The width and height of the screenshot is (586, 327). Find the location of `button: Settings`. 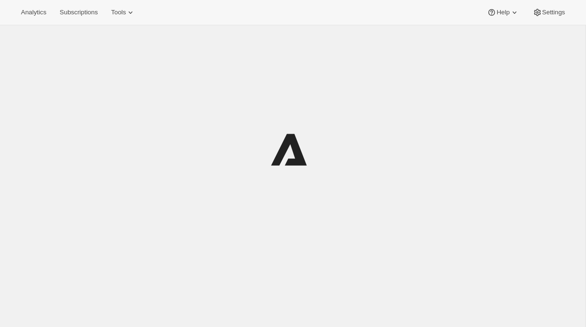

button: Settings is located at coordinates (549, 12).